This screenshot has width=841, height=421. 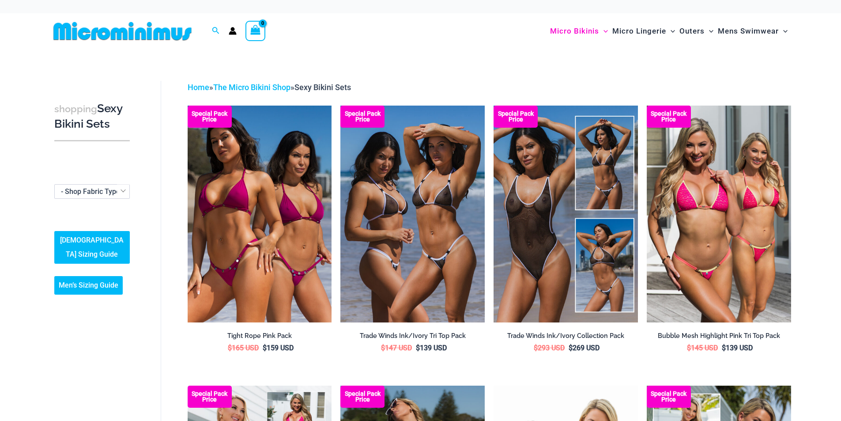 I want to click on span: Micro Lingerie, so click(x=639, y=31).